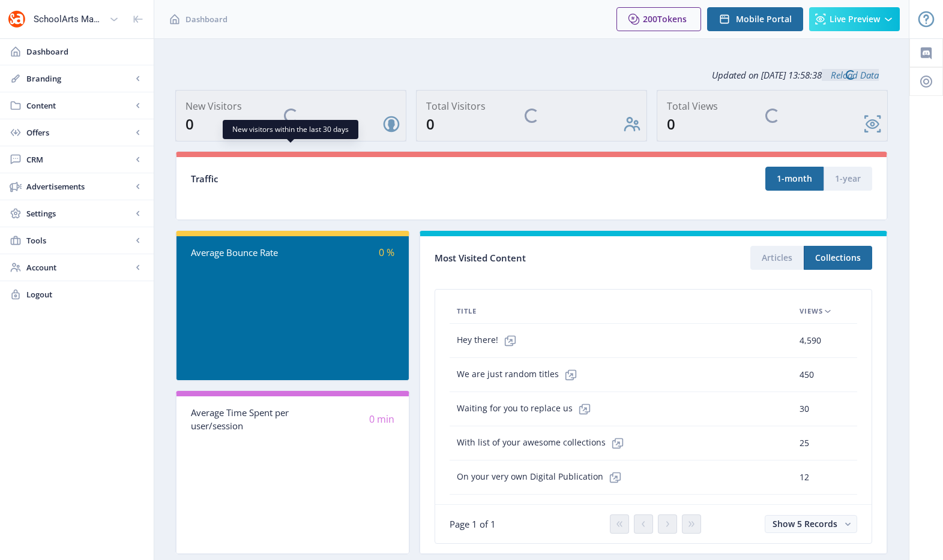  Describe the element at coordinates (79, 241) in the screenshot. I see `span: Tools` at that location.